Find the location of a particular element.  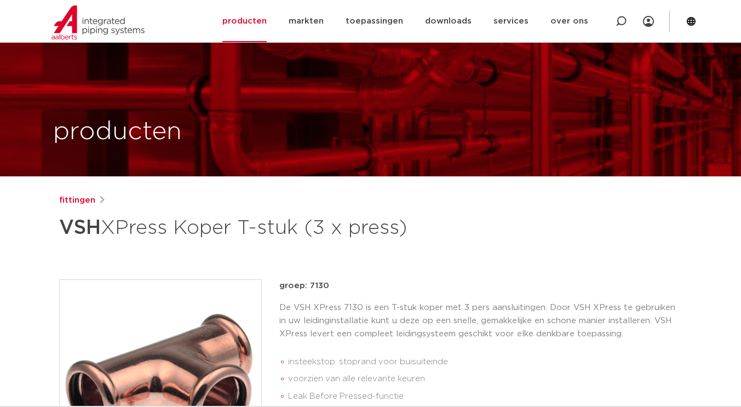

li: voorzien van alle relevante keuren is located at coordinates (485, 379).